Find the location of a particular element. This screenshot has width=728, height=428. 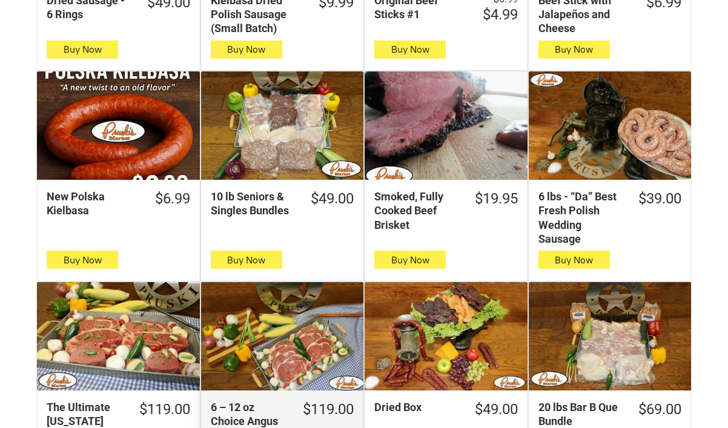

div: $4.99 is located at coordinates (500, 15).